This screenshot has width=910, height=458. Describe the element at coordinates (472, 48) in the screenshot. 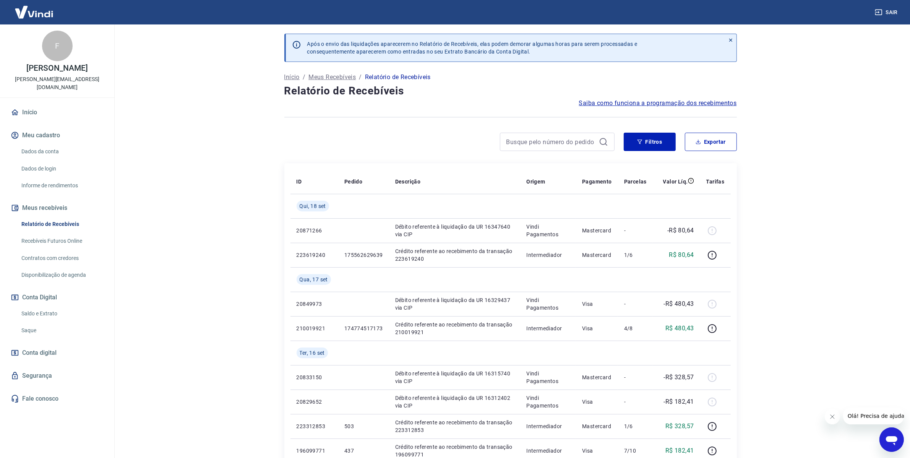

I see `p: Após o envio das liquidações aparecerem no Relatório de Recebíveis, elas podem demorar algumas ho...` at that location.